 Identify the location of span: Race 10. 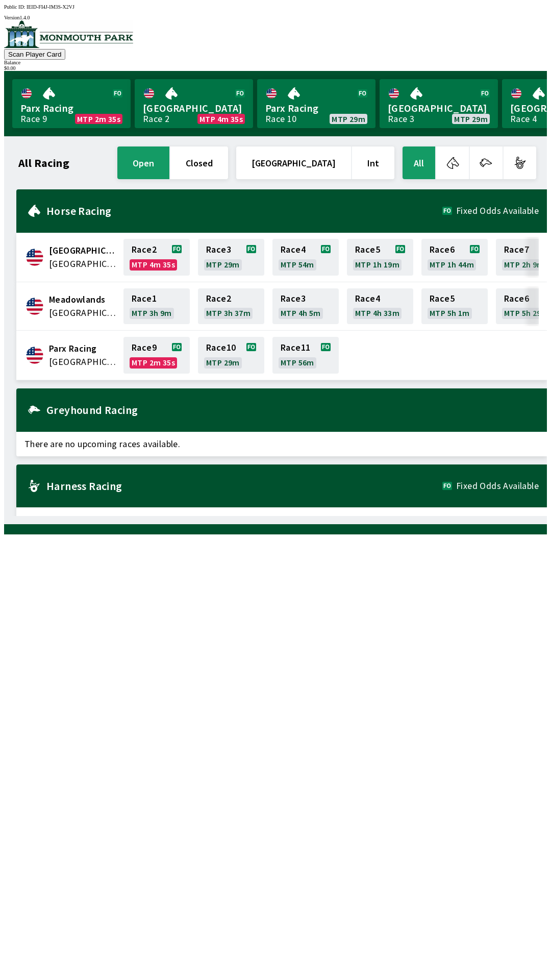
(221, 347).